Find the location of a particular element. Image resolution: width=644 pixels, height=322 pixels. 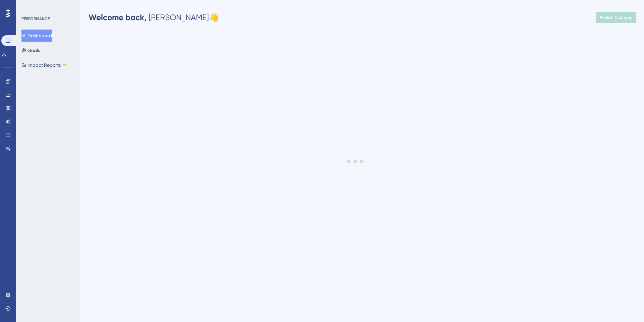

button: Dashboard is located at coordinates (37, 35).